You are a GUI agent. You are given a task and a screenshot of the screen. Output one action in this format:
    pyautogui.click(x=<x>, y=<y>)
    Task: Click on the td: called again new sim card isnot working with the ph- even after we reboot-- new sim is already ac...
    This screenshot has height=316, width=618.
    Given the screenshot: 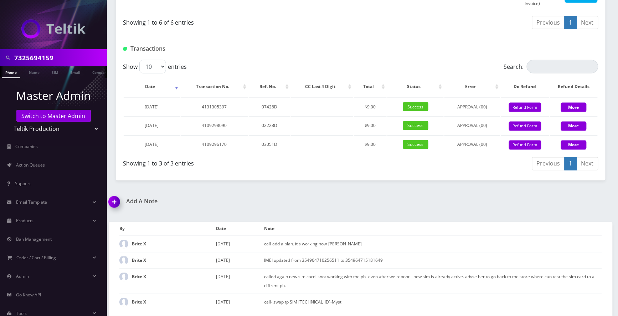 What is the action you would take?
    pyautogui.click(x=433, y=281)
    